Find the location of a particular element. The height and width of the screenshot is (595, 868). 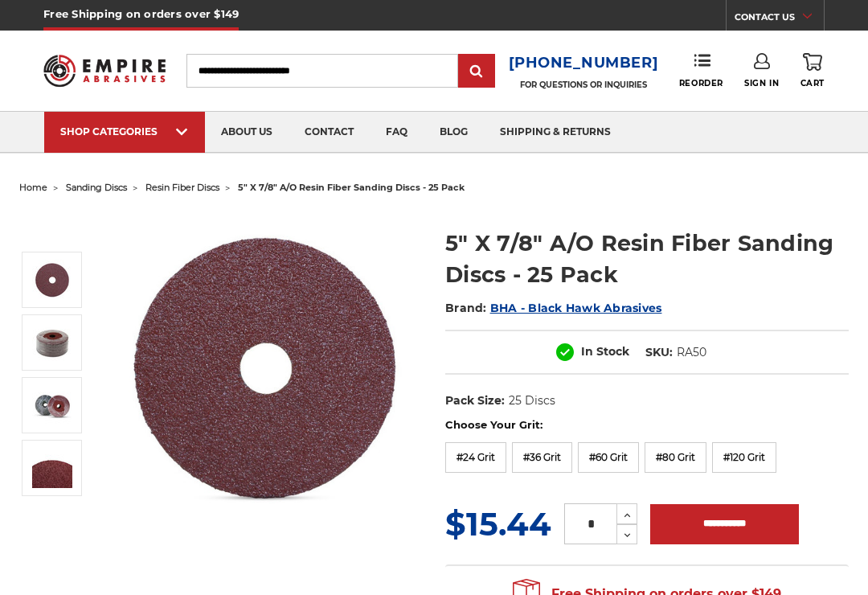

p: FOR QUESTIONS OR INQUIRIES is located at coordinates (584, 84).